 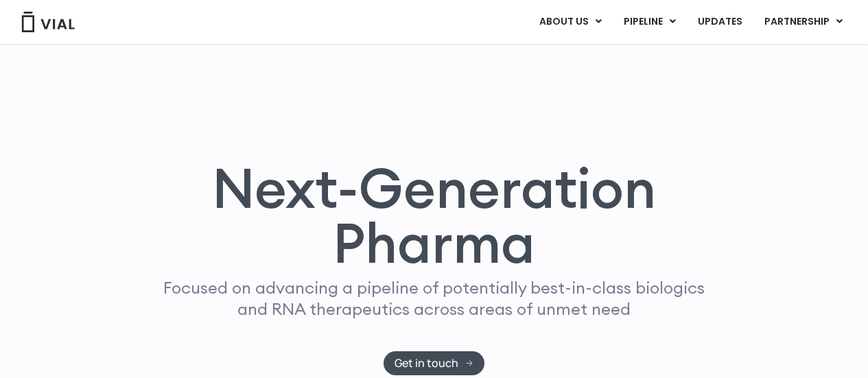 What do you see at coordinates (48, 22) in the screenshot?
I see `img: Vial Logo` at bounding box center [48, 22].